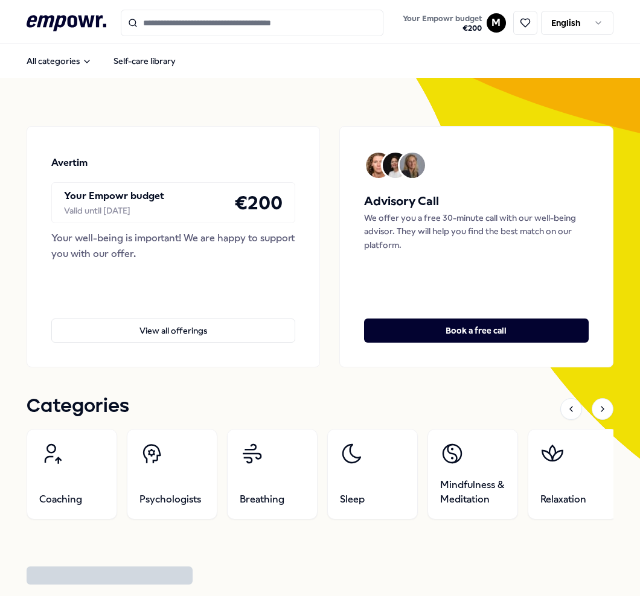 The width and height of the screenshot is (640, 596). What do you see at coordinates (573, 474) in the screenshot?
I see `a: Relaxation` at bounding box center [573, 474].